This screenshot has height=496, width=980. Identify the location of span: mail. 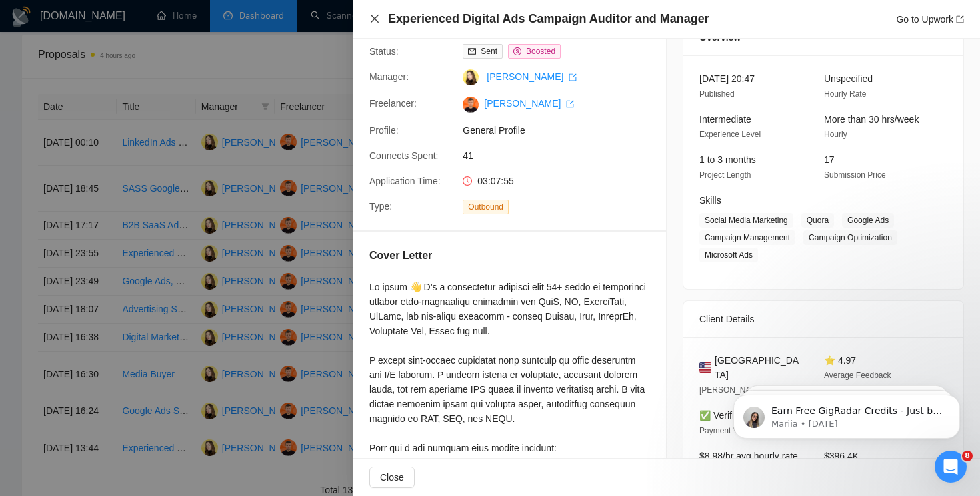
(472, 51).